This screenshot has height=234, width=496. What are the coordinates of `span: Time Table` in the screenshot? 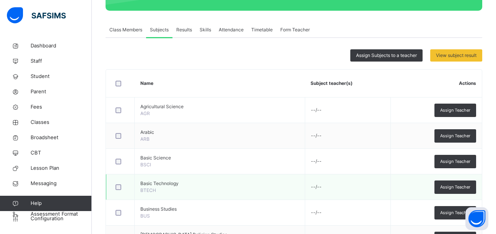 It's located at (61, 199).